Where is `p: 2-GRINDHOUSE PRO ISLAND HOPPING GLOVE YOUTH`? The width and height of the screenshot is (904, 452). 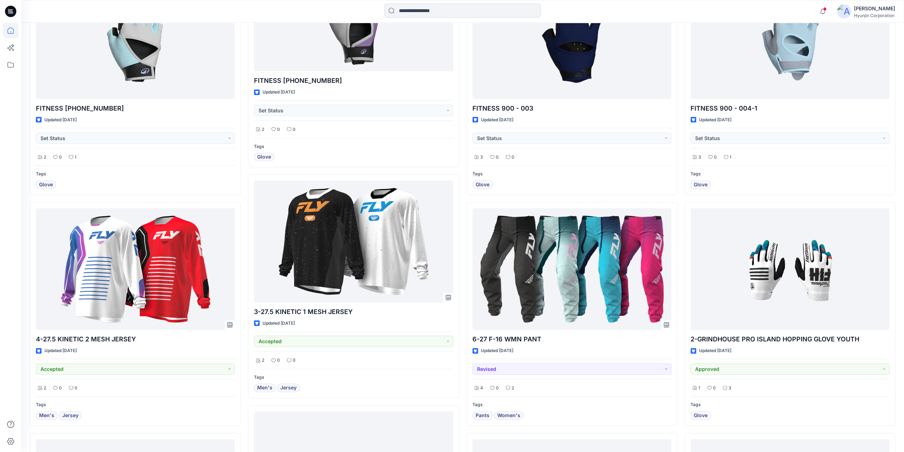
p: 2-GRINDHOUSE PRO ISLAND HOPPING GLOVE YOUTH is located at coordinates (790, 339).